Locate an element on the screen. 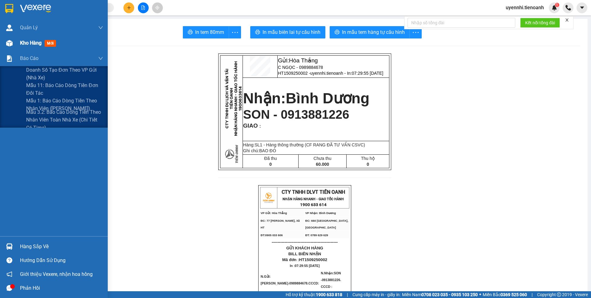 This screenshot has width=591, height=298. span: Miền Bắc is located at coordinates (505, 295).